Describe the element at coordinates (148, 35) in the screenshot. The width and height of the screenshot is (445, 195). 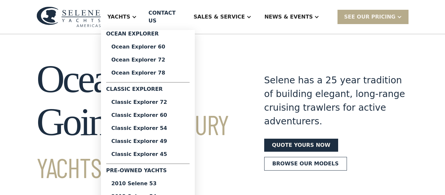
I see `div: Ocean Explorer` at that location.